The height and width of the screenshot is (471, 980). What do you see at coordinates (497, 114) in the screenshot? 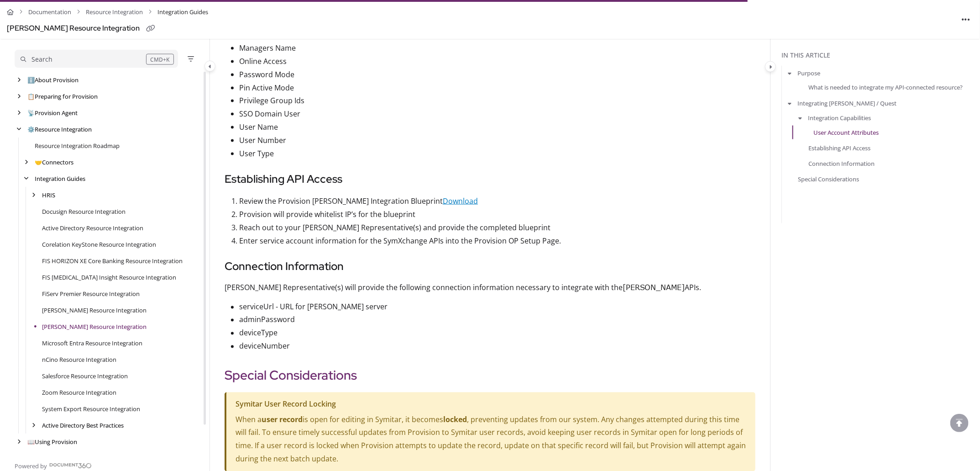
I see `p: SSO Domain User` at bounding box center [497, 114].